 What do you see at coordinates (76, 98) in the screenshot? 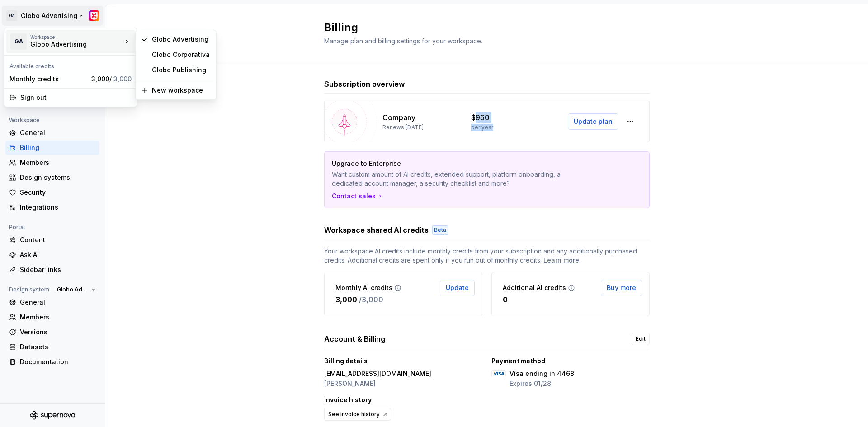
I see `div: Sign out` at bounding box center [76, 98].